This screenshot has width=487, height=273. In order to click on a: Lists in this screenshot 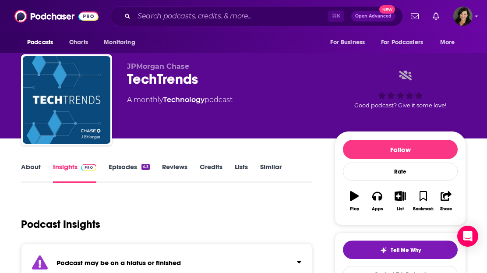, I will do `click(242, 173)`.